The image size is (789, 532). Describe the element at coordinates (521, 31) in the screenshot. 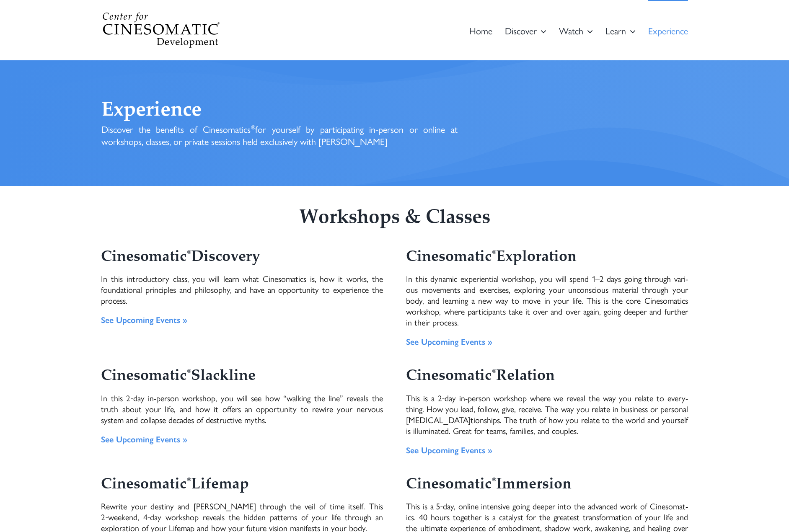

I see `span: Dis­cov­er` at that location.